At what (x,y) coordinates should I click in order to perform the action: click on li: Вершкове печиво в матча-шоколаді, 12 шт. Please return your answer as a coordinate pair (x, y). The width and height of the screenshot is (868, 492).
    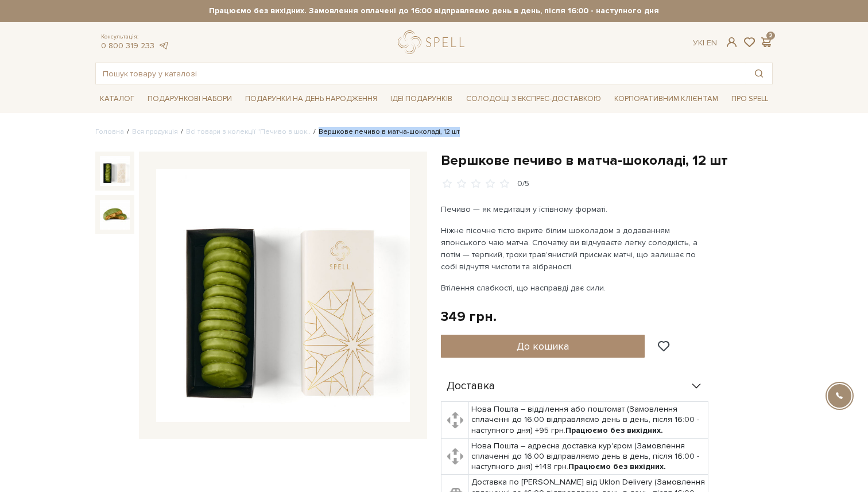
    Looking at the image, I should click on (385, 132).